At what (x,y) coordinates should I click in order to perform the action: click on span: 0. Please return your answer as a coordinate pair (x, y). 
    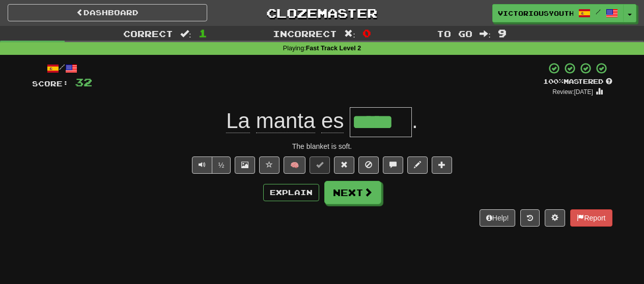
    Looking at the image, I should click on (367, 33).